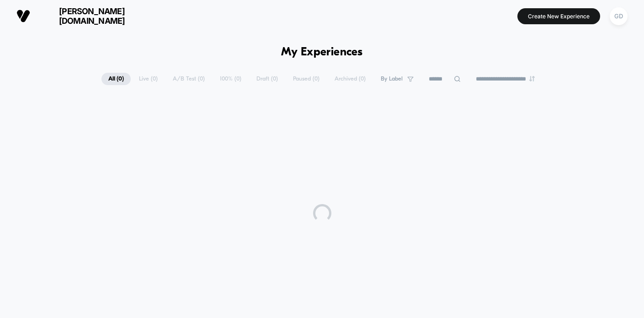 Image resolution: width=644 pixels, height=318 pixels. Describe the element at coordinates (23, 16) in the screenshot. I see `img: Visually logo` at that location.